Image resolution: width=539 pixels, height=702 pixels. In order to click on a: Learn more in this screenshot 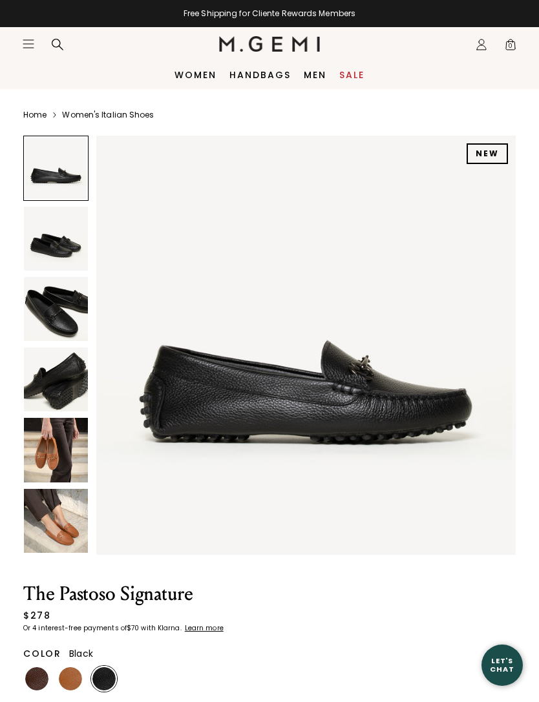, I will do `click(203, 628)`.